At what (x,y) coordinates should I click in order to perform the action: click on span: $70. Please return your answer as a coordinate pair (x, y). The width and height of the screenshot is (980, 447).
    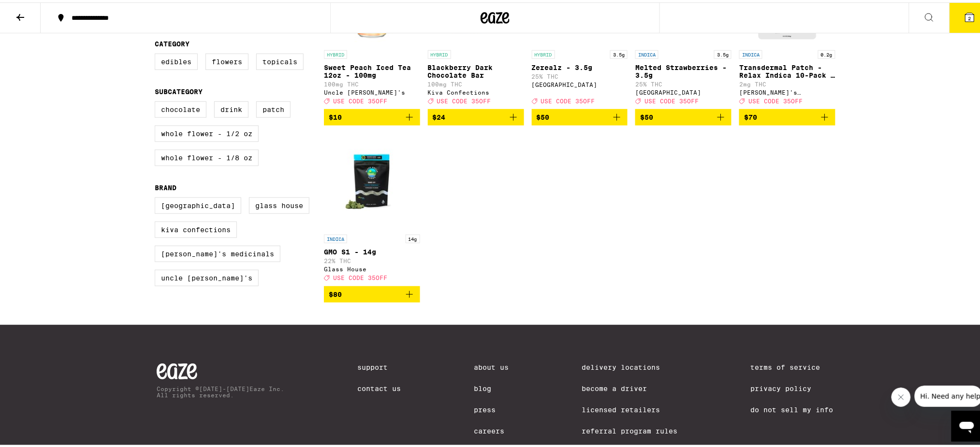
    Looking at the image, I should click on (750, 115).